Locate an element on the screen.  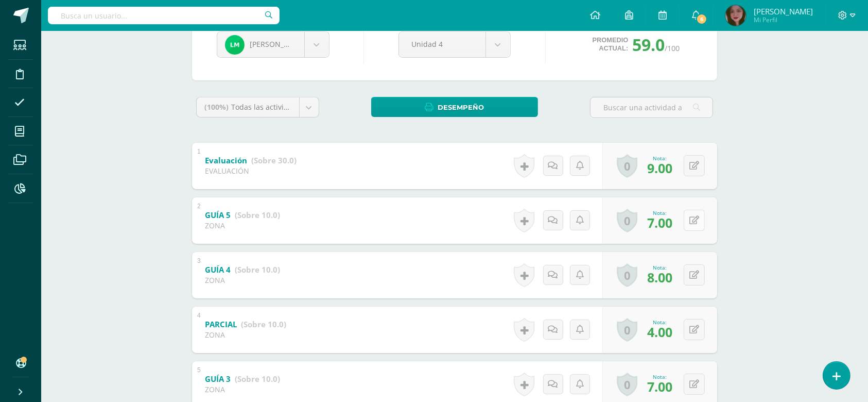
a: Unidad 4 is located at coordinates (454, 44).